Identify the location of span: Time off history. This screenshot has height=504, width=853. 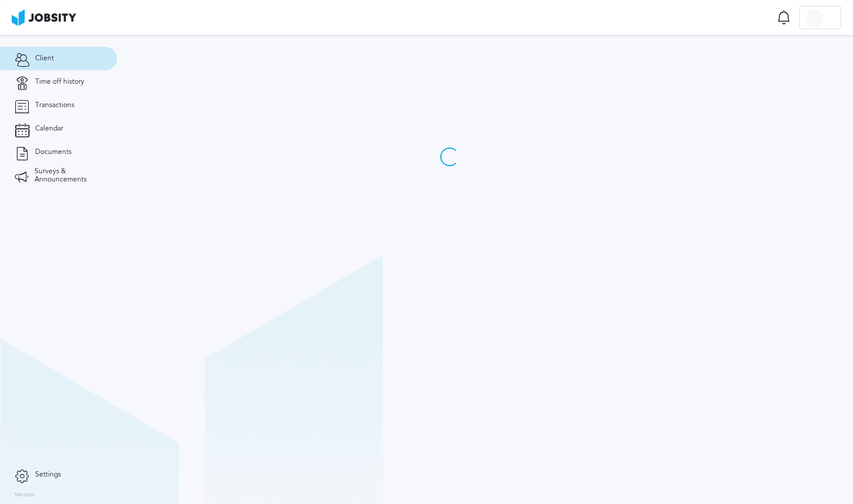
(59, 82).